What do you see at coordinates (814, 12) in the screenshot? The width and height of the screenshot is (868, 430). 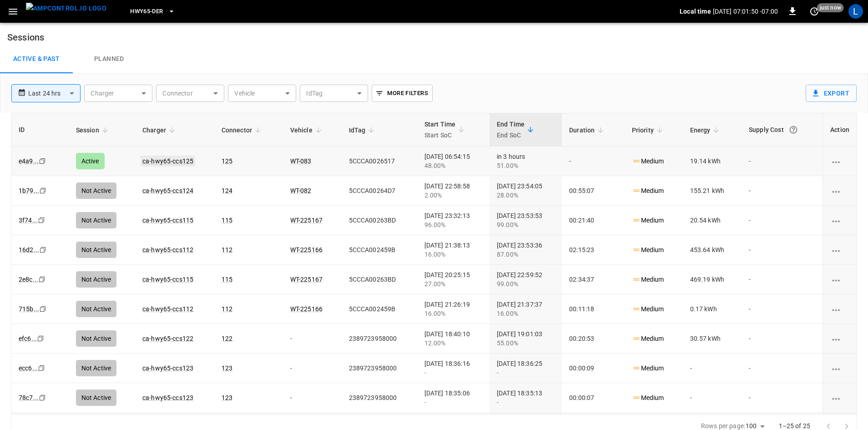 I see `button: set refresh interval` at bounding box center [814, 12].